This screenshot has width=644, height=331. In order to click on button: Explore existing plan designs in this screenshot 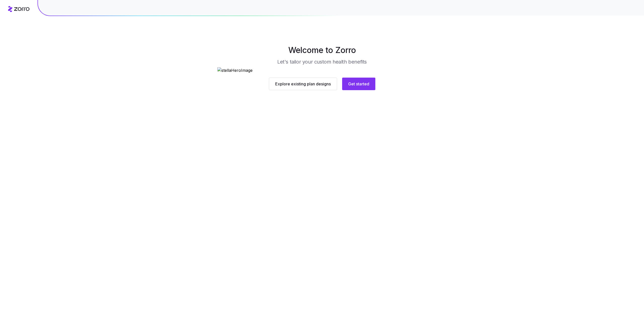, I will do `click(303, 84)`.